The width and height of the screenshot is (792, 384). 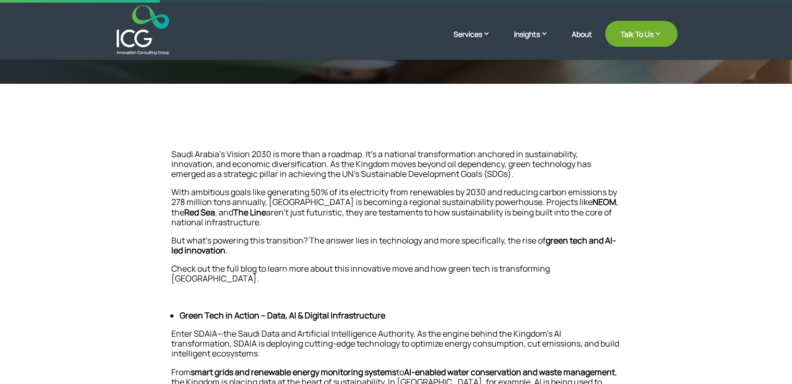 What do you see at coordinates (581, 42) in the screenshot?
I see `a: About` at bounding box center [581, 42].